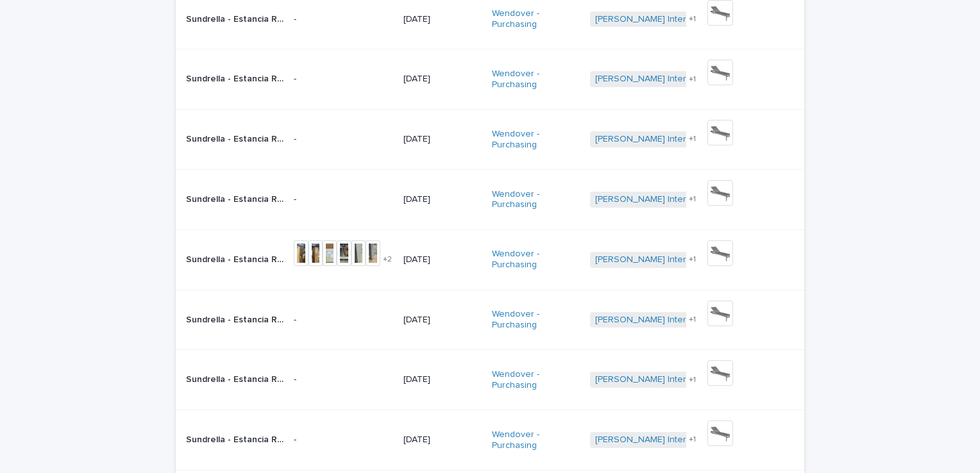 This screenshot has height=473, width=980. I want to click on p: Sundrella - Estancia Relaxed Sling Chaise Lounge 51205SL plata | 74603, so click(236, 138).